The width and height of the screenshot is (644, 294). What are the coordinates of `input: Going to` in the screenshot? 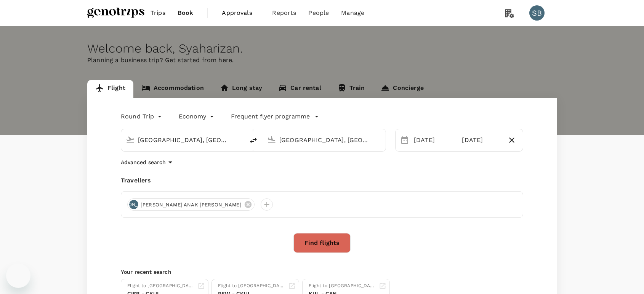 It's located at (324, 140).